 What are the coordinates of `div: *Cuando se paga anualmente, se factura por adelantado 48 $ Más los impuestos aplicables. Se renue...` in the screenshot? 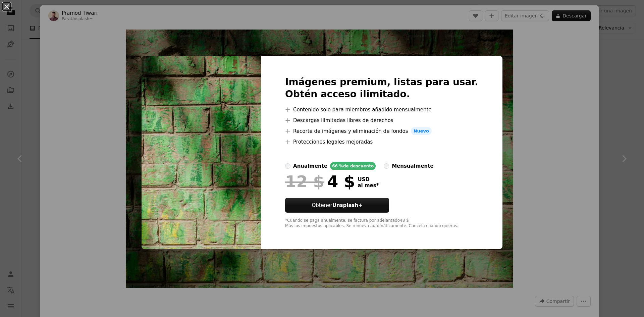 It's located at (381, 223).